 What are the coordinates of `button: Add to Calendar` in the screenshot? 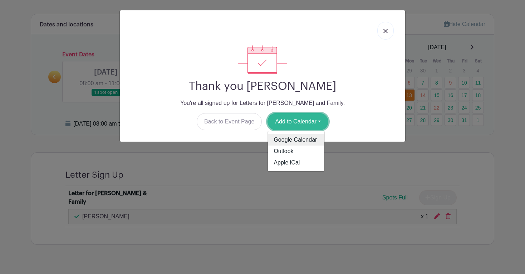 It's located at (298, 122).